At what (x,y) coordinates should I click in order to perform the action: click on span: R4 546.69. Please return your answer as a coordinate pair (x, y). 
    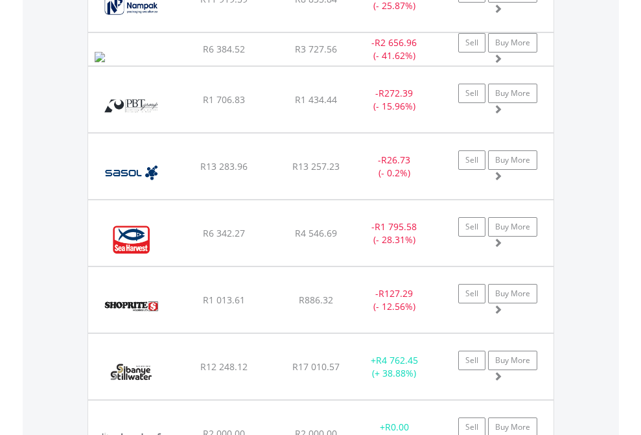
    Looking at the image, I should click on (315, 233).